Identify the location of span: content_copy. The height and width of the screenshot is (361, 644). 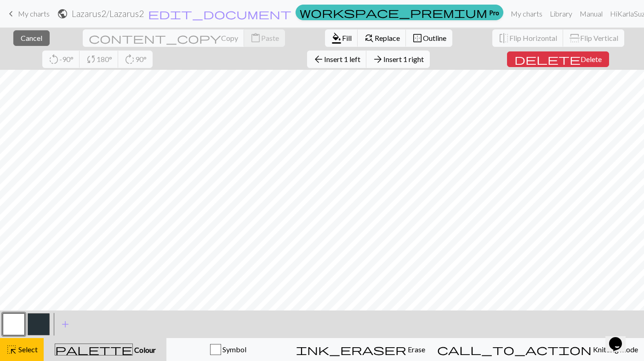
(155, 38).